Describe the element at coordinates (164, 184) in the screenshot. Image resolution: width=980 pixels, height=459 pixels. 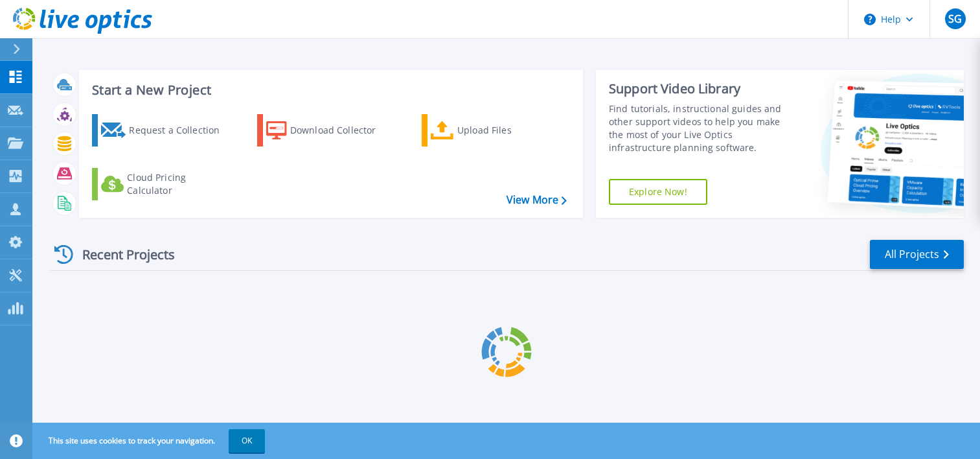
I see `a: Cloud Pricing Calculator` at that location.